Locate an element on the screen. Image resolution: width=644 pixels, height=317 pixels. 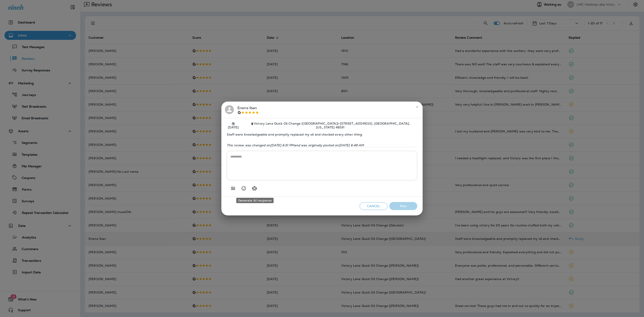
div: Enene Iban is located at coordinates (248, 110).